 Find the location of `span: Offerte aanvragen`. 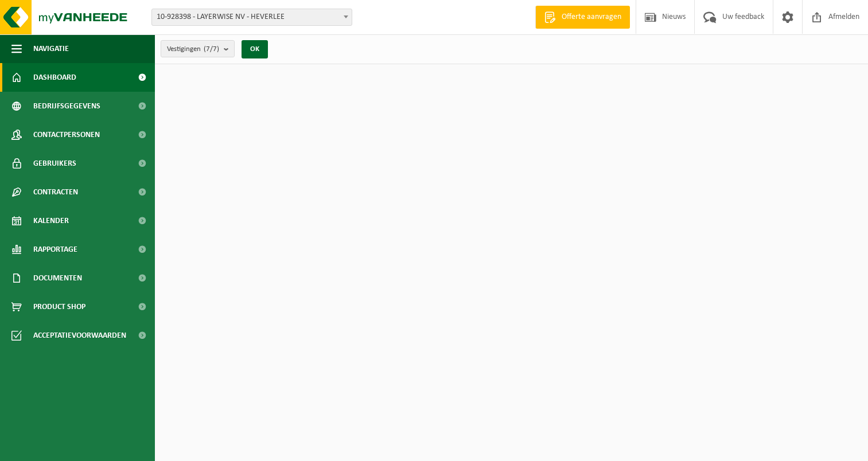

span: Offerte aanvragen is located at coordinates (591, 17).